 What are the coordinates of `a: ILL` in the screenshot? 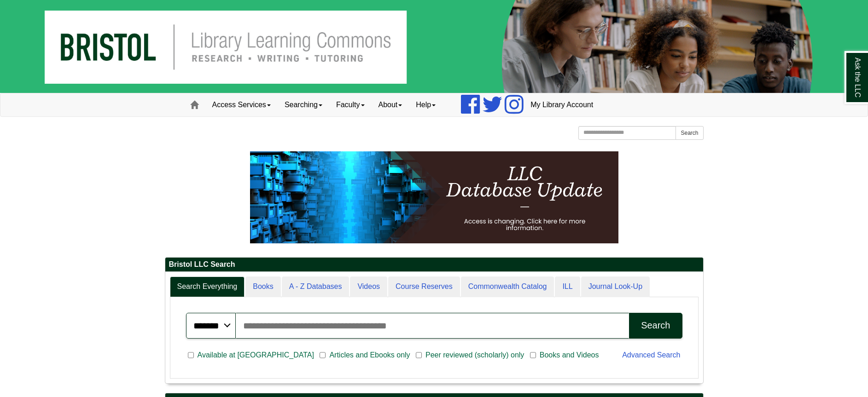 It's located at (567, 287).